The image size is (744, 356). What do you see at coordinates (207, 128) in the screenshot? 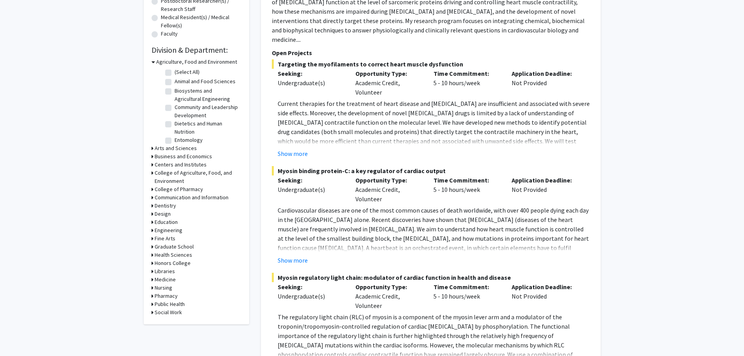
I see `label: Dietetics and Human Nutrition` at bounding box center [207, 128].